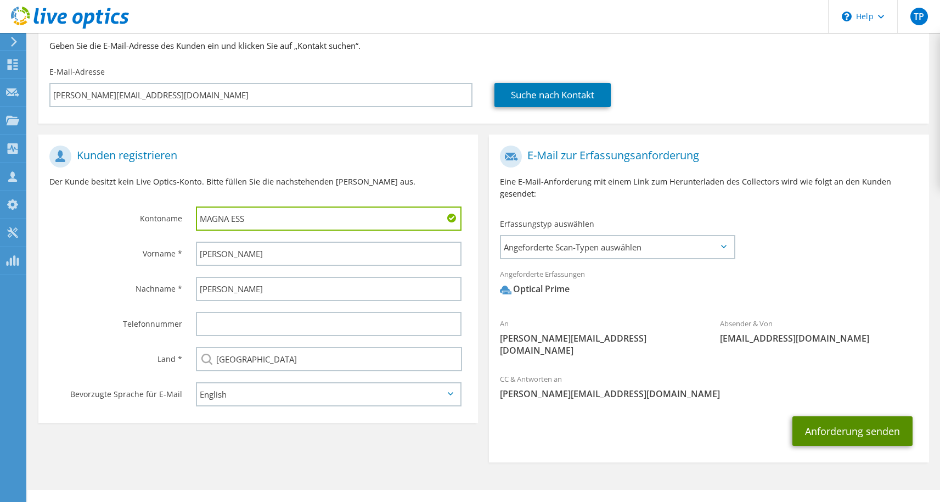  What do you see at coordinates (484, 46) in the screenshot?
I see `h3: Geben Sie die E-Mail-Adresse des Kunden ein und klicken Sie auf „Kontakt suchen“.` at bounding box center [484, 46].